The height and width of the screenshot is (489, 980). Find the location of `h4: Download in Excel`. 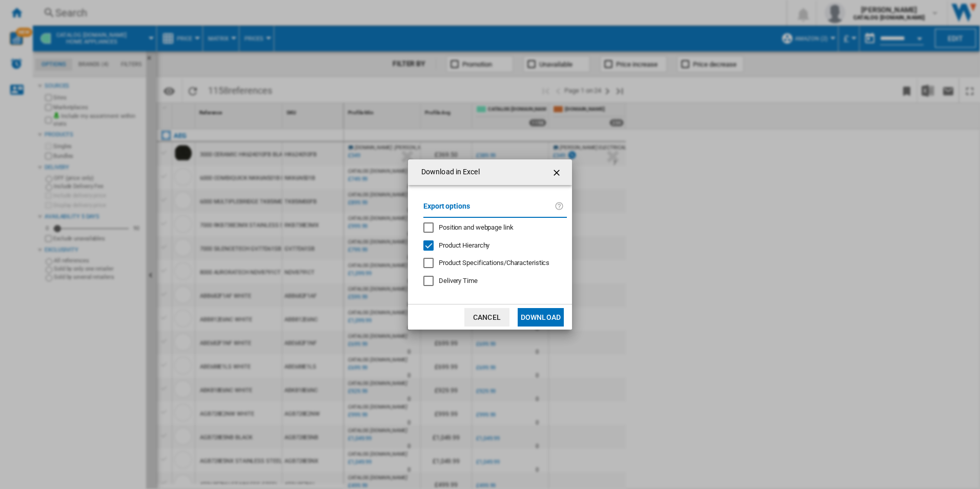

h4: Download in Excel is located at coordinates (448, 173).